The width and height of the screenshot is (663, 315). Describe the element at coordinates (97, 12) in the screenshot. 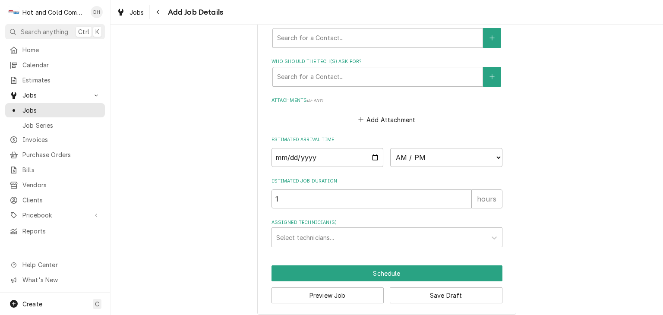

I see `div: Daryl Harris's Avatar` at that location.